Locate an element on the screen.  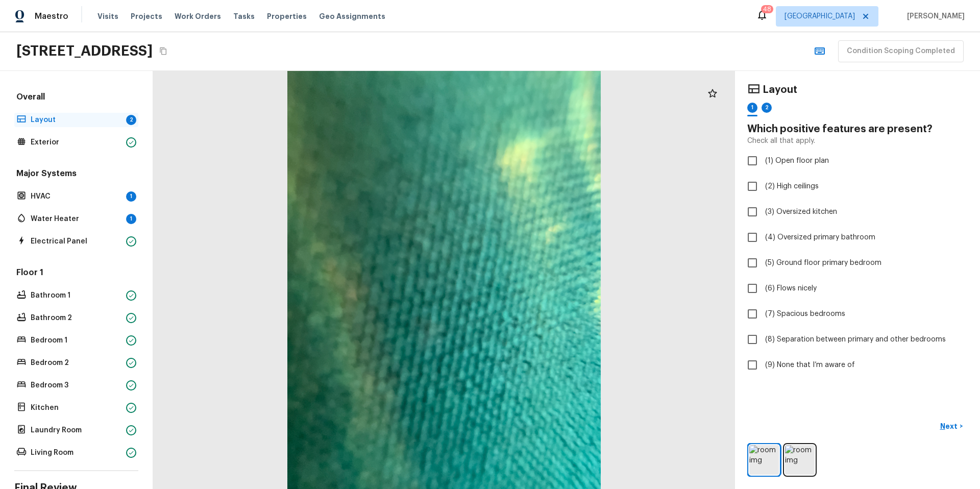
p: Bedroom 2 is located at coordinates (76, 363).